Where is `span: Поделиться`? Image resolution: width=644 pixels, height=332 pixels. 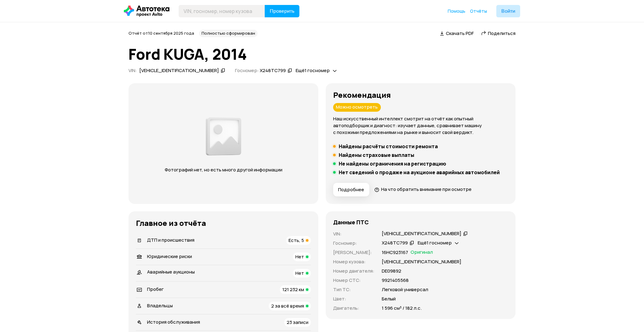 span: Поделиться is located at coordinates (501, 33).